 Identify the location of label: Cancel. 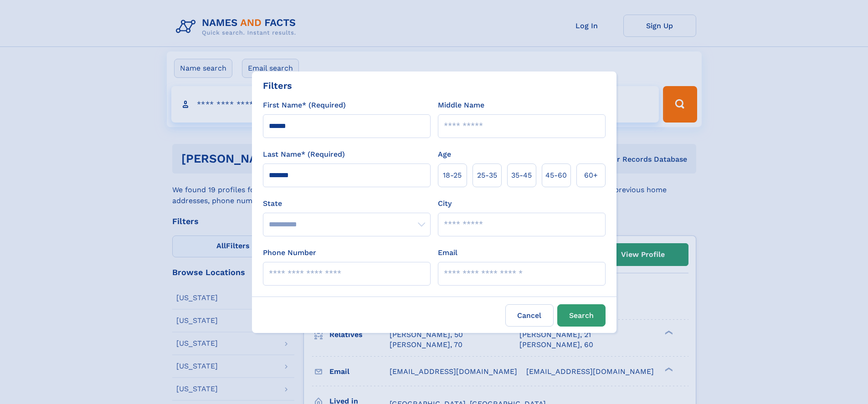
(529, 315).